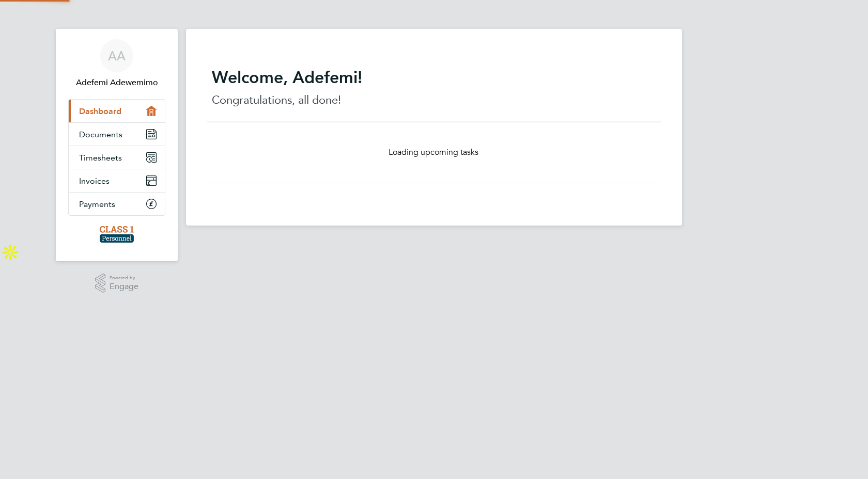 Image resolution: width=868 pixels, height=479 pixels. What do you see at coordinates (117, 158) in the screenshot?
I see `a: Timesheets` at bounding box center [117, 158].